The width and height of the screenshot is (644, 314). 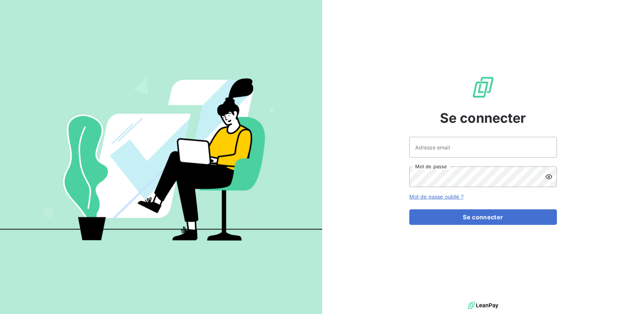 I want to click on button: Se connecter, so click(x=483, y=217).